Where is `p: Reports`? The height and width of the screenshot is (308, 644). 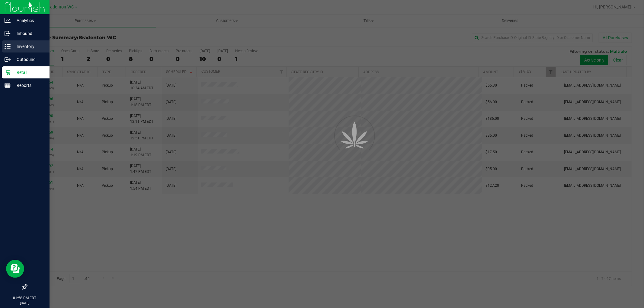 p: Reports is located at coordinates (29, 85).